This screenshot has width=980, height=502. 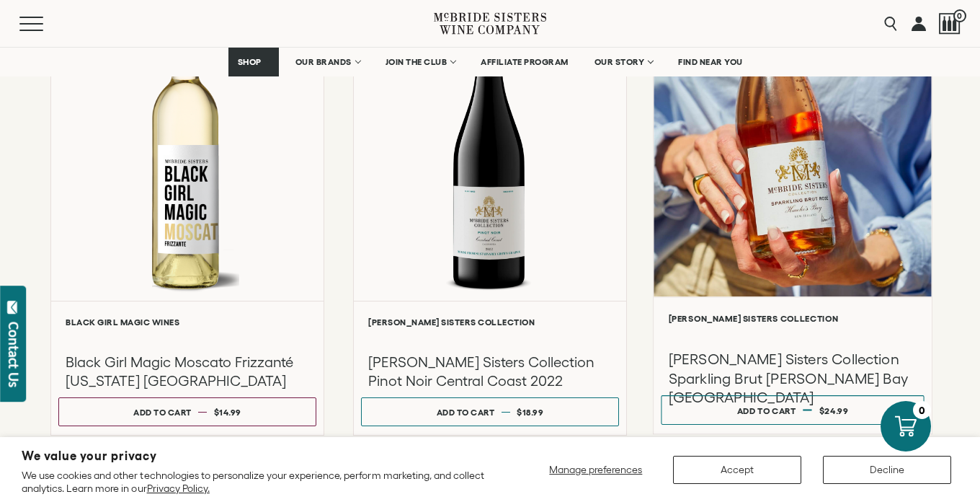 I want to click on span: JOIN THE CLUB, so click(x=417, y=62).